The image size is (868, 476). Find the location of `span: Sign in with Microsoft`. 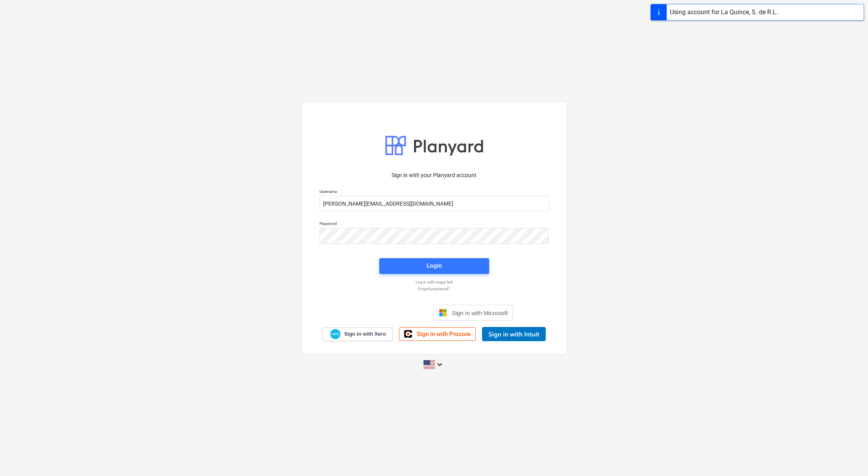

span: Sign in with Microsoft is located at coordinates (480, 313).